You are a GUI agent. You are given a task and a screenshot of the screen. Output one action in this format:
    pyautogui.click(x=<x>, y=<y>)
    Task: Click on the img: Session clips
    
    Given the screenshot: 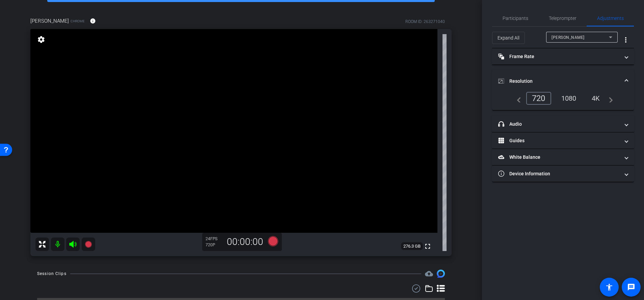 What is the action you would take?
    pyautogui.click(x=441, y=274)
    